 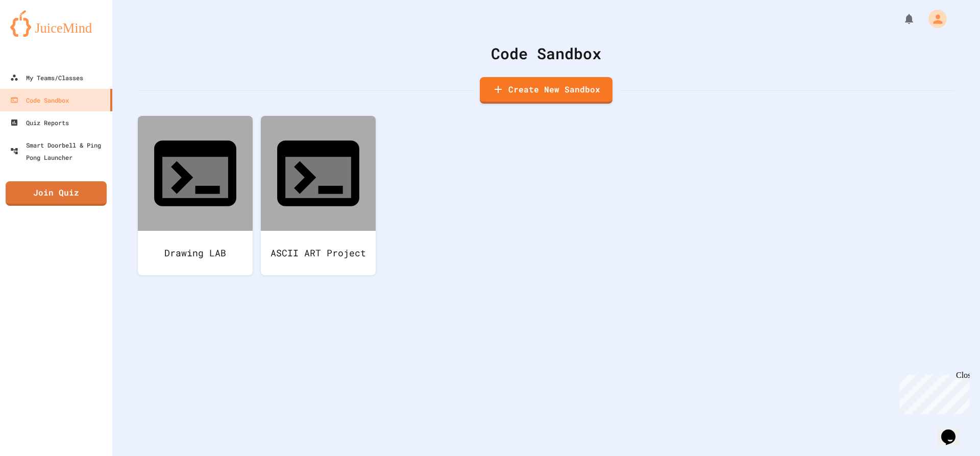 I want to click on img: logo-orange.svg, so click(x=56, y=24).